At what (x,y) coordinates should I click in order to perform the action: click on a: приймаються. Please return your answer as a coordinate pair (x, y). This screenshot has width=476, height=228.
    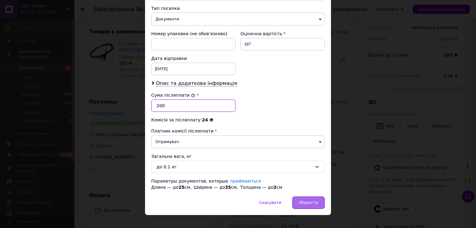
    Looking at the image, I should click on (246, 181).